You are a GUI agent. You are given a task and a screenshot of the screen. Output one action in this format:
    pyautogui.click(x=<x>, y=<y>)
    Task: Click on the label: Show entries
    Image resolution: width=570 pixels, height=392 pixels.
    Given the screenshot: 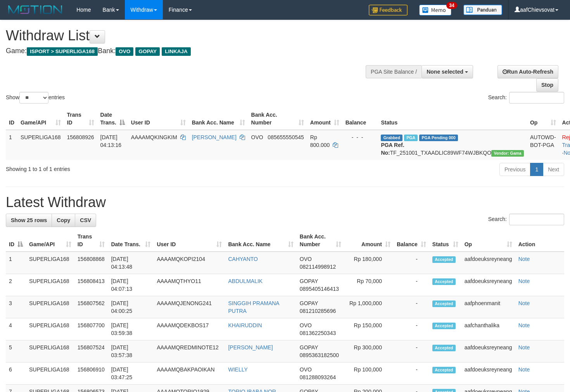 What is the action you would take?
    pyautogui.click(x=35, y=98)
    